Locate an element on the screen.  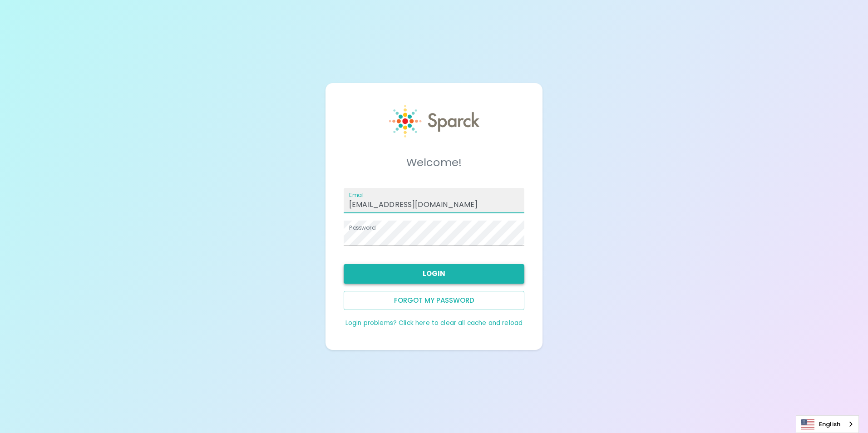
a: English is located at coordinates (827, 424).